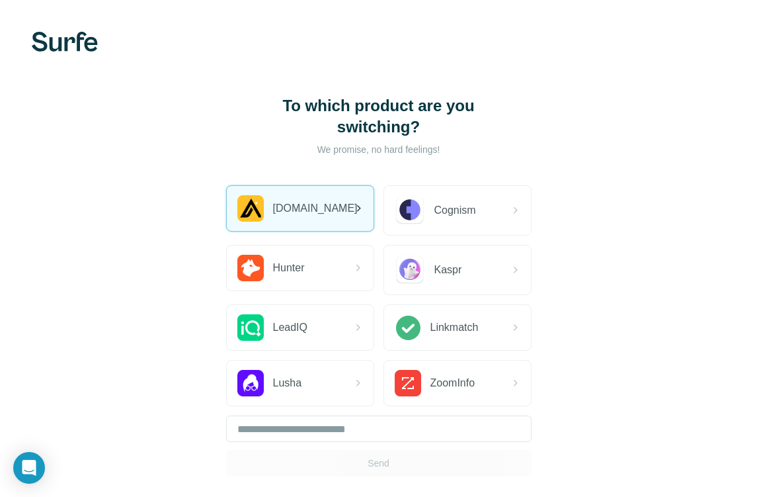 Image resolution: width=757 pixels, height=497 pixels. What do you see at coordinates (65, 42) in the screenshot?
I see `img: Surfe's logo` at bounding box center [65, 42].